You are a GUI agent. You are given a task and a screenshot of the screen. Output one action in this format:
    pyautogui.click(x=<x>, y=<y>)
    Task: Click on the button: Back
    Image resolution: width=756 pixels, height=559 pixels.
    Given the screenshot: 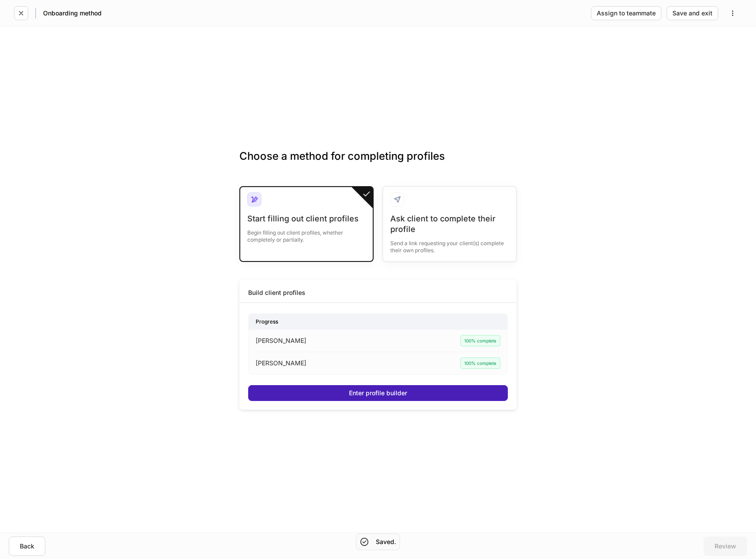 What is the action you would take?
    pyautogui.click(x=27, y=547)
    